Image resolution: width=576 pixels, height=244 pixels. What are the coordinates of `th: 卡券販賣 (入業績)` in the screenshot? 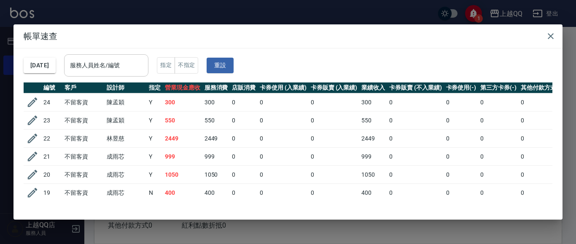 It's located at (334, 88).